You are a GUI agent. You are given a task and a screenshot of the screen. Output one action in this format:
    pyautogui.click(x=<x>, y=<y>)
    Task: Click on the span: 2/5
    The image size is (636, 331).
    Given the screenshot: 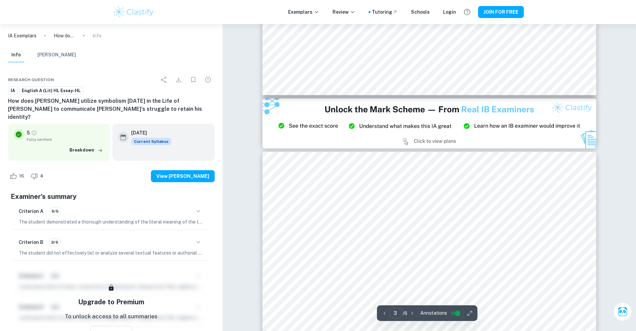 What is the action you would take?
    pyautogui.click(x=55, y=242)
    